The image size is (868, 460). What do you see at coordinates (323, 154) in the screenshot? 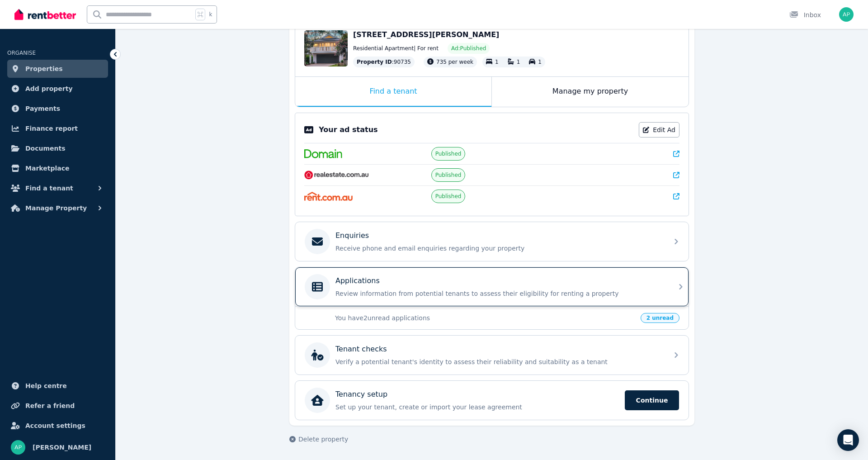
I see `img: Domain.com.au` at bounding box center [323, 154].